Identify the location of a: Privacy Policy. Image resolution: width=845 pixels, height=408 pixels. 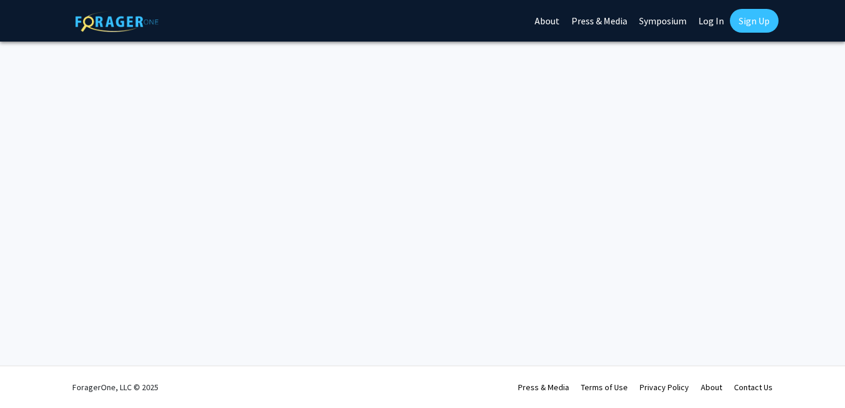
(664, 387).